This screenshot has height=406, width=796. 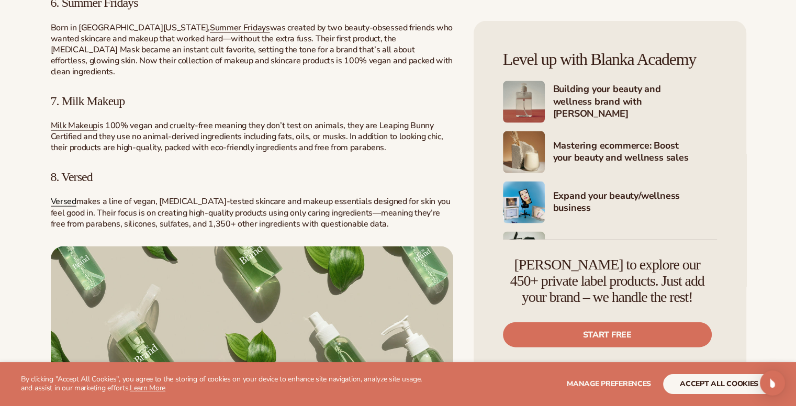 I want to click on a: Milk Makeup, so click(x=74, y=126).